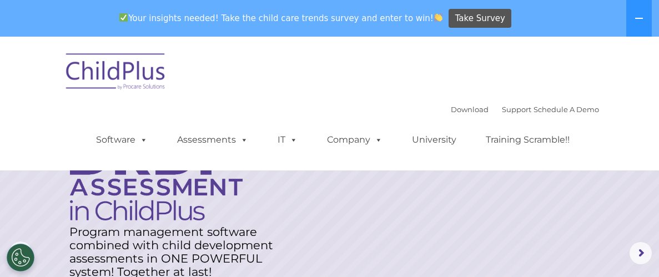 Image resolution: width=659 pixels, height=277 pixels. What do you see at coordinates (355, 140) in the screenshot?
I see `a: Company` at bounding box center [355, 140].